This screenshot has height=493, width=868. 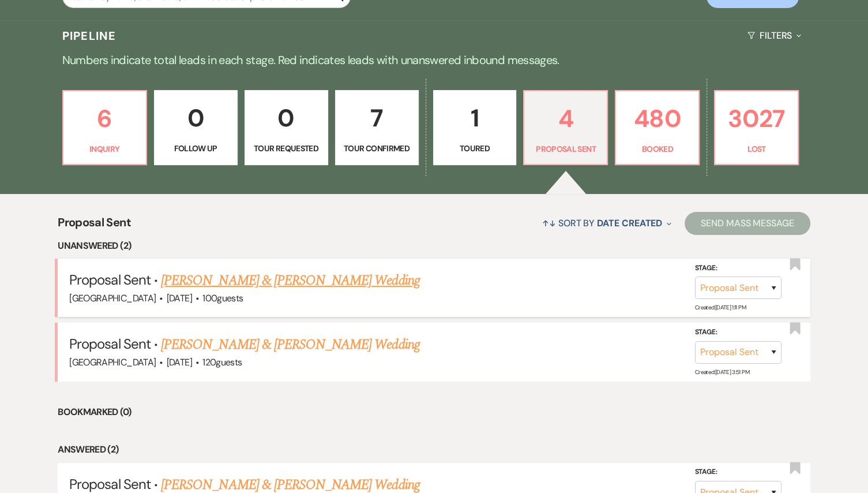 What do you see at coordinates (195, 148) in the screenshot?
I see `p: Follow Up` at bounding box center [195, 148].